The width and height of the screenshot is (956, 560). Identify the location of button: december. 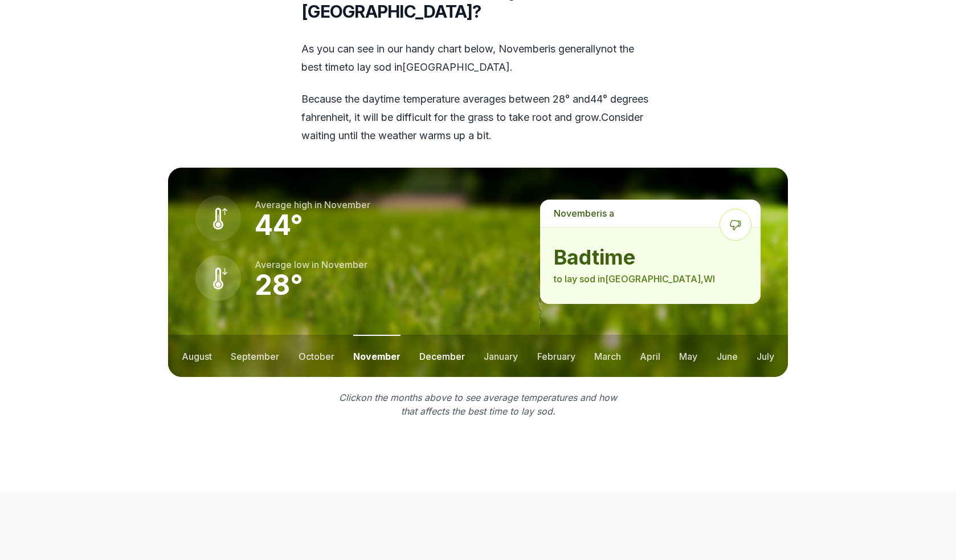
(442, 356).